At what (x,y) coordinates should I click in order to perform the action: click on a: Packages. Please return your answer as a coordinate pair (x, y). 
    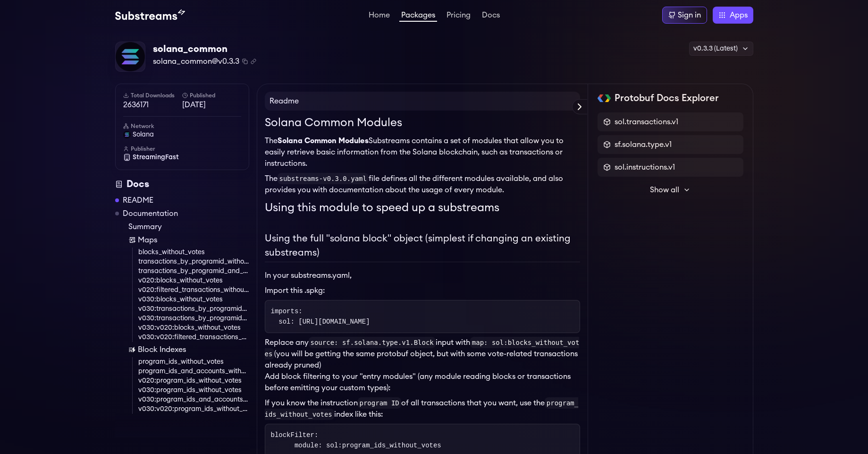
    Looking at the image, I should click on (418, 17).